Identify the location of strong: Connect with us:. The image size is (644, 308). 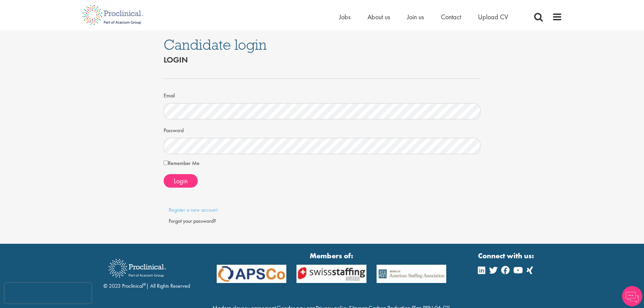
(507, 255).